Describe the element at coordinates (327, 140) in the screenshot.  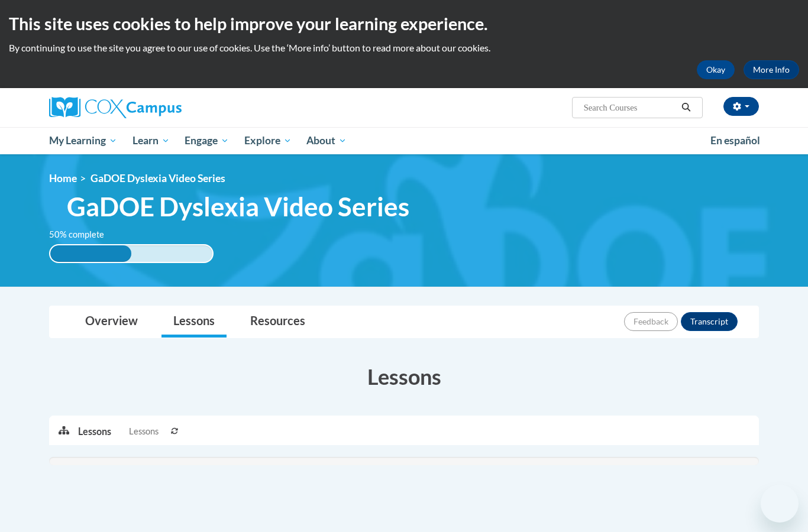
I see `span: About` at that location.